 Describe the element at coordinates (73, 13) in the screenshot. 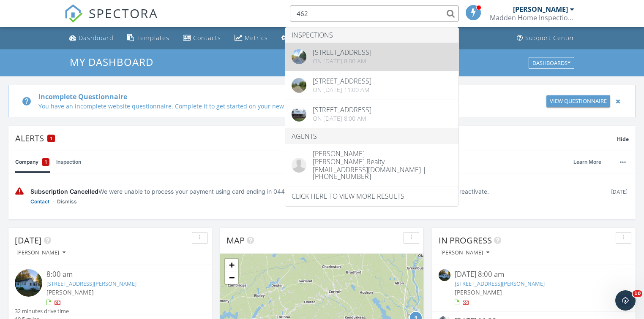

I see `img: The Best Home Inspection Software - Spectora` at that location.